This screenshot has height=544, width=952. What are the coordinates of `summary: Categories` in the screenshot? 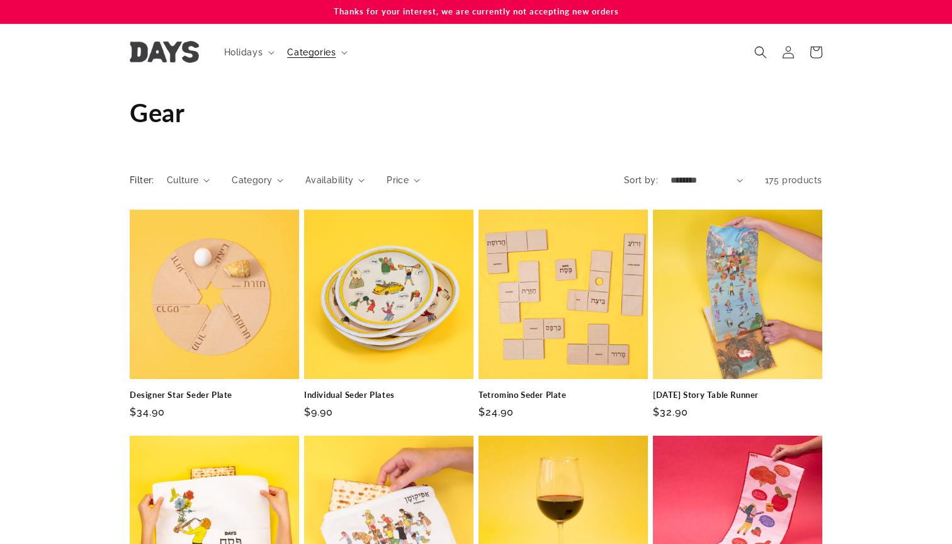 It's located at (316, 52).